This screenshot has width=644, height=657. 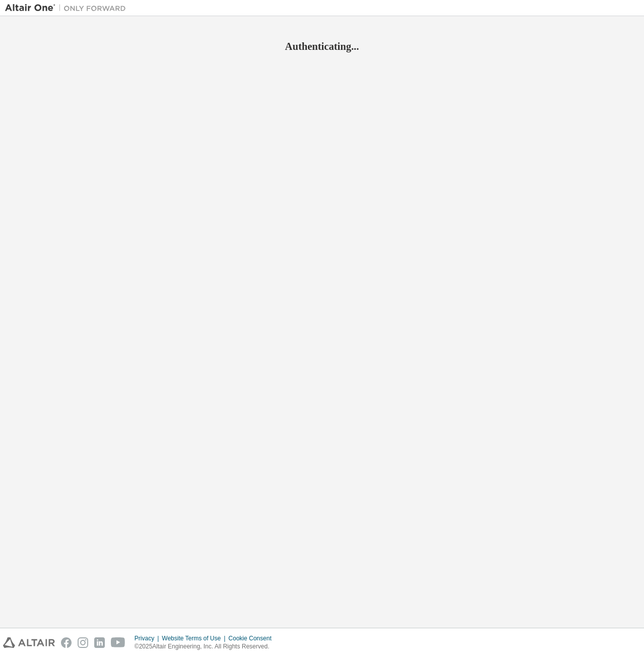 What do you see at coordinates (206, 646) in the screenshot?
I see `p: © 2025 Altair Engineering, Inc. All Rights Reserved.` at bounding box center [206, 646].